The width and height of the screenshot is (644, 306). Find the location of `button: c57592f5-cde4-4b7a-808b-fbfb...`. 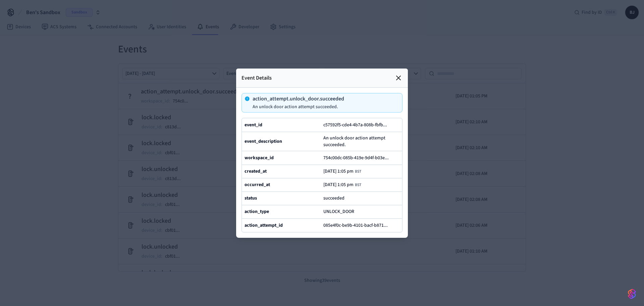

button: c57592f5-cde4-4b7a-808b-fbfb... is located at coordinates (358, 125).